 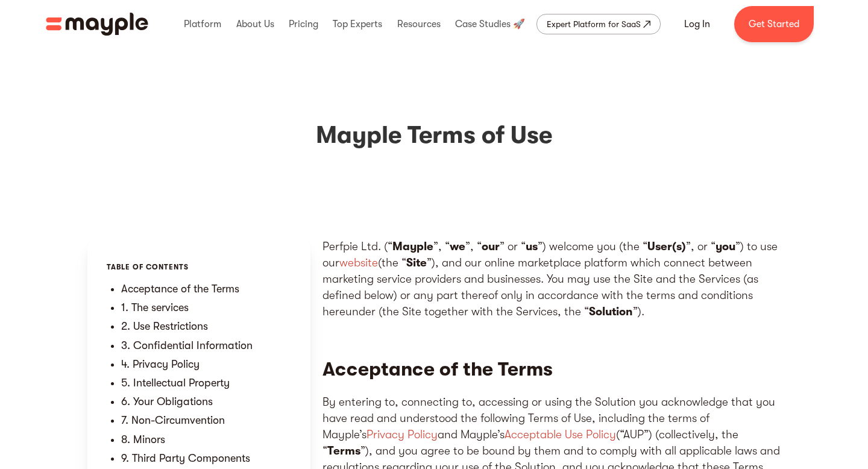 What do you see at coordinates (175, 382) in the screenshot?
I see `a: 5. Intellectual Property` at bounding box center [175, 382].